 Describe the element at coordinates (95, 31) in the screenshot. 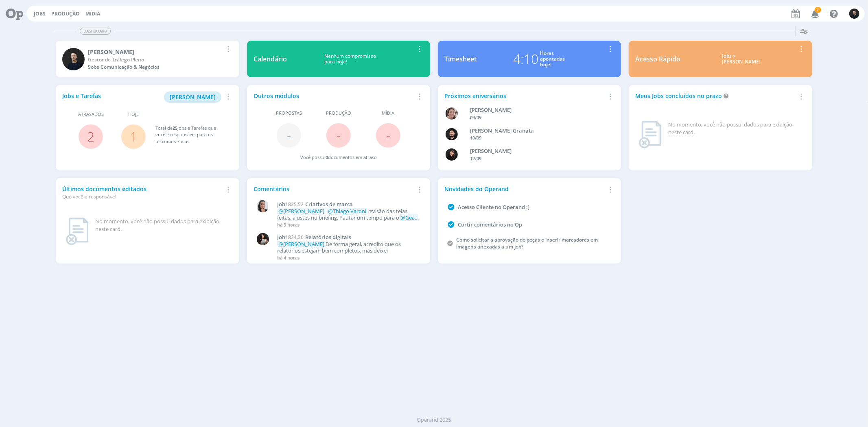

I see `span: Dashboard` at that location.